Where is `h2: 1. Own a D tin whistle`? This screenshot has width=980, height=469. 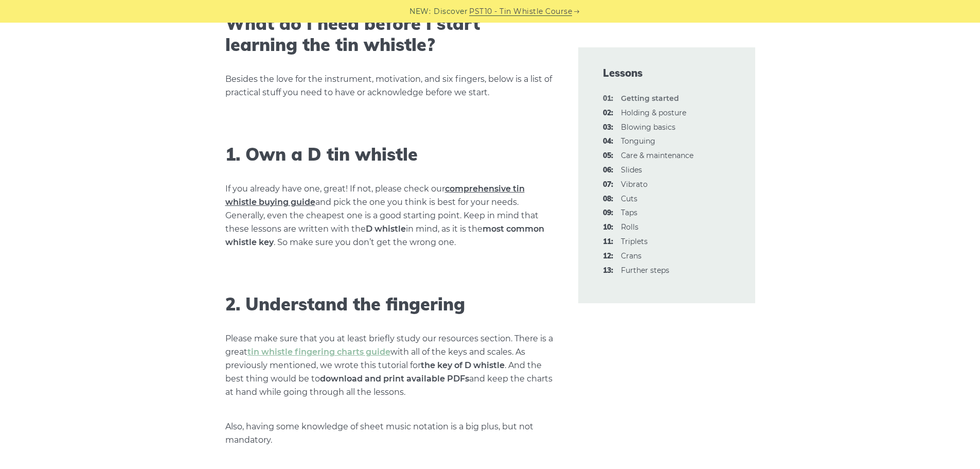 h2: 1. Own a D tin whistle is located at coordinates (389, 154).